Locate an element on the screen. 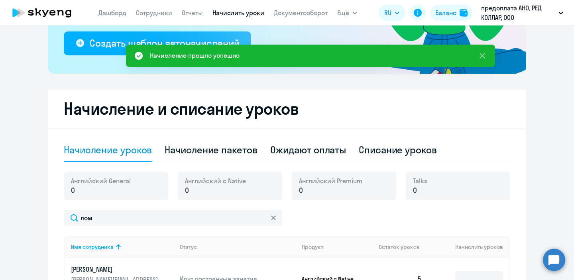 This screenshot has height=280, width=574. img: balance is located at coordinates (464, 13).